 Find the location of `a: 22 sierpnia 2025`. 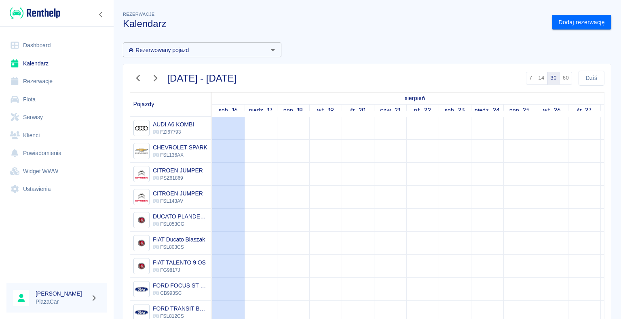

a: 22 sierpnia 2025 is located at coordinates (422, 110).